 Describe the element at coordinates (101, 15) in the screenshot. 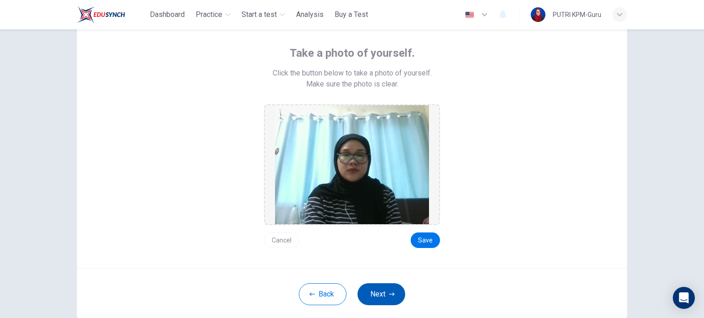

I see `img: ELTC logo` at that location.